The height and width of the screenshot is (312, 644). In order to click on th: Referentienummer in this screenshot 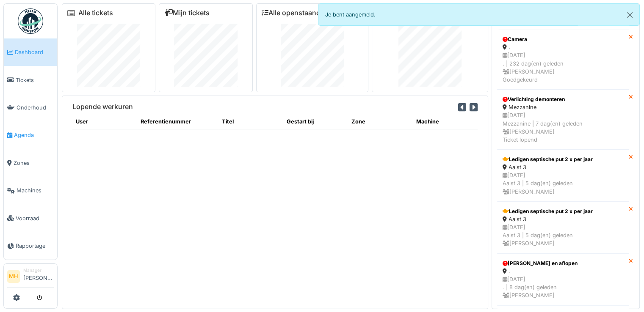, I will do `click(178, 122)`.